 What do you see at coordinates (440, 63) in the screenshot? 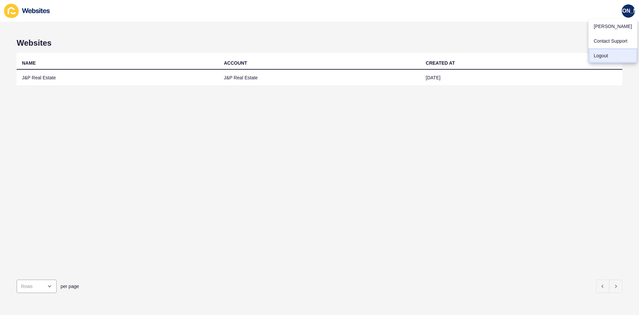
I see `div: CREATED AT` at bounding box center [440, 63].